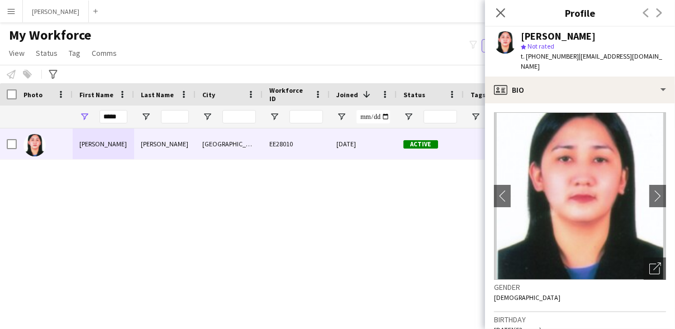 The height and width of the screenshot is (329, 675). I want to click on app-action-btn: Advanced filters, so click(53, 74).